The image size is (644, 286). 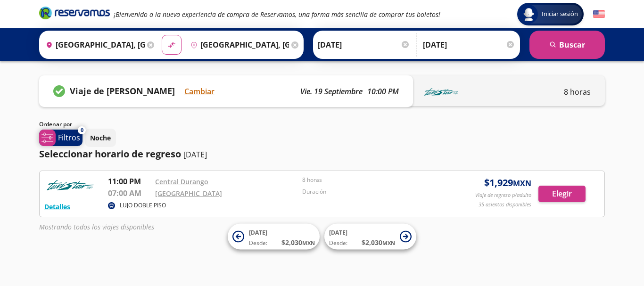 I want to click on p: Filtros, so click(x=69, y=138).